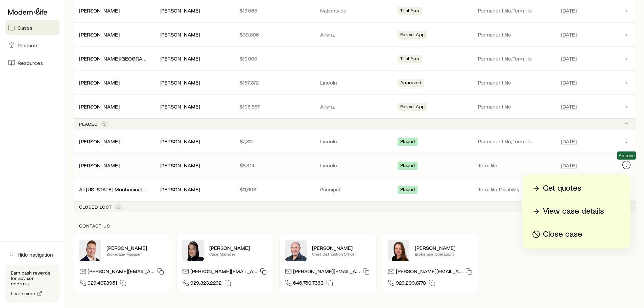 Image resolution: width=644 pixels, height=308 pixels. What do you see at coordinates (90, 251) in the screenshot?
I see `img: Derek Wakefield` at bounding box center [90, 251].